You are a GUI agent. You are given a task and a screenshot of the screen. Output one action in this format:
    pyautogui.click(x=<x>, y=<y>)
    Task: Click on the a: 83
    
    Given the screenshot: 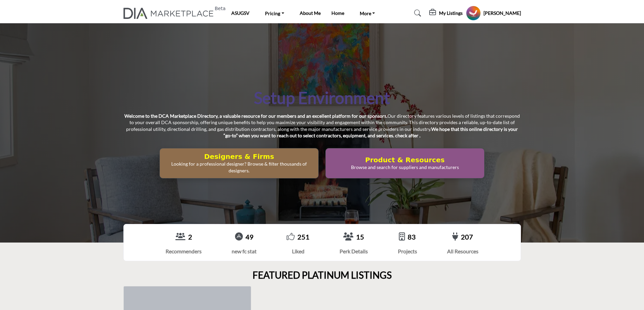 What is the action you would take?
    pyautogui.click(x=412, y=237)
    